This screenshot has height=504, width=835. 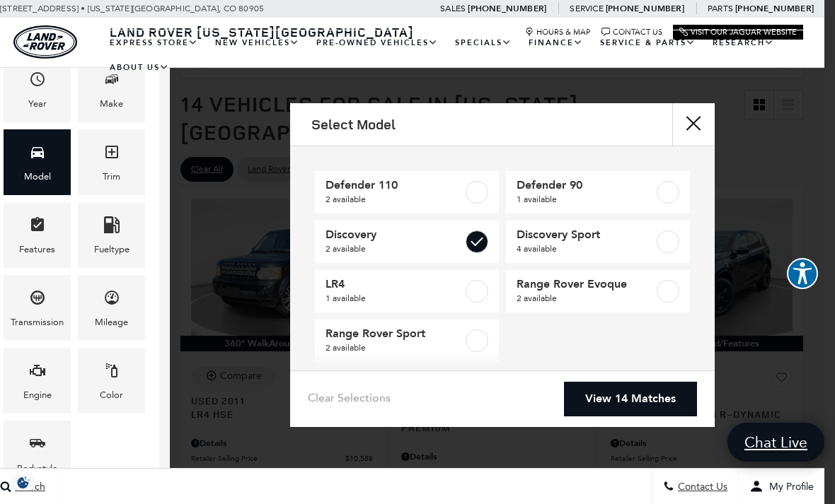 I want to click on a: Pre-Owned Vehicles, so click(x=377, y=42).